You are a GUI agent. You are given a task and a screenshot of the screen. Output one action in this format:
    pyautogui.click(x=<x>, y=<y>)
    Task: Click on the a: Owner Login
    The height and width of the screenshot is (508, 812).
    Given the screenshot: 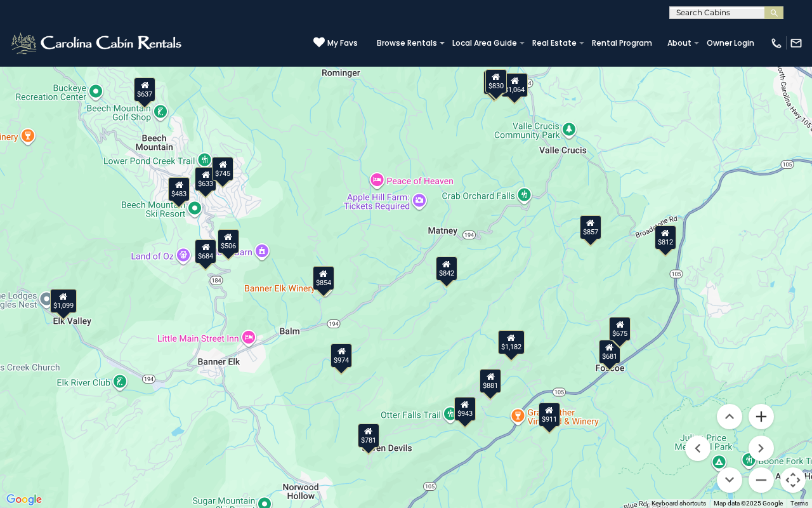 What is the action you would take?
    pyautogui.click(x=730, y=43)
    